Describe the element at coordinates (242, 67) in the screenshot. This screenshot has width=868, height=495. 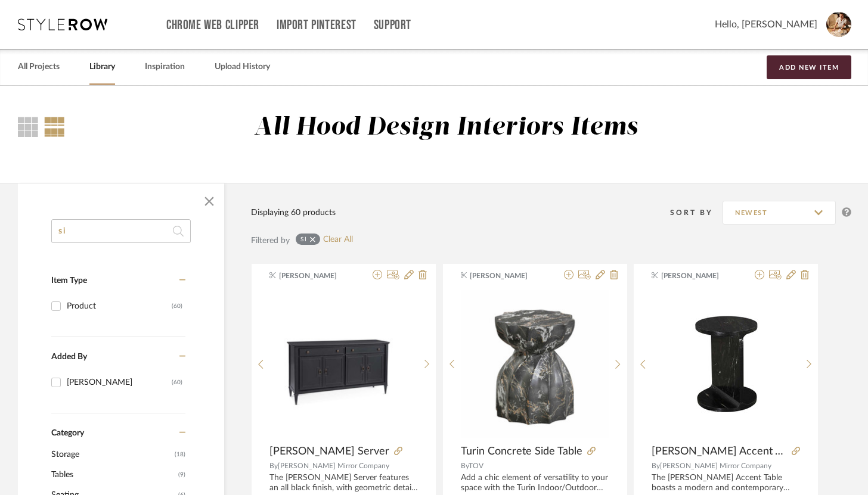
I see `a: Upload History` at that location.